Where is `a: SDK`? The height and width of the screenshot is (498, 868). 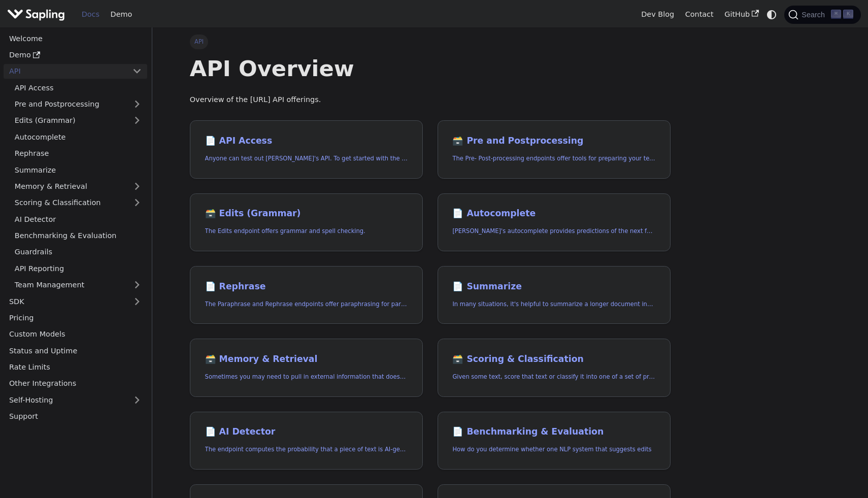 a: SDK is located at coordinates (65, 301).